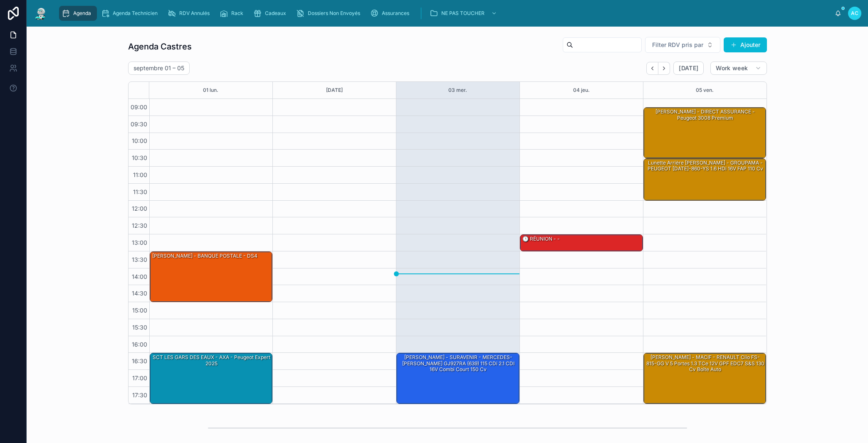  I want to click on span: Cadeaux, so click(275, 13).